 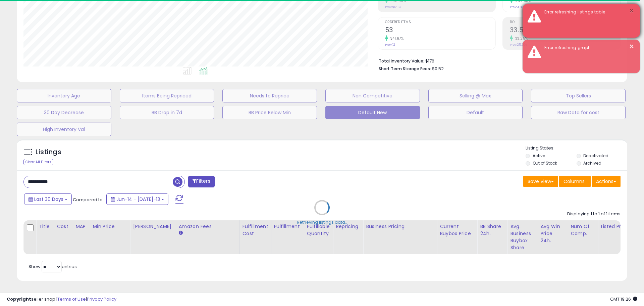 What do you see at coordinates (440, 31) in the screenshot?
I see `h2: 53` at bounding box center [440, 31].